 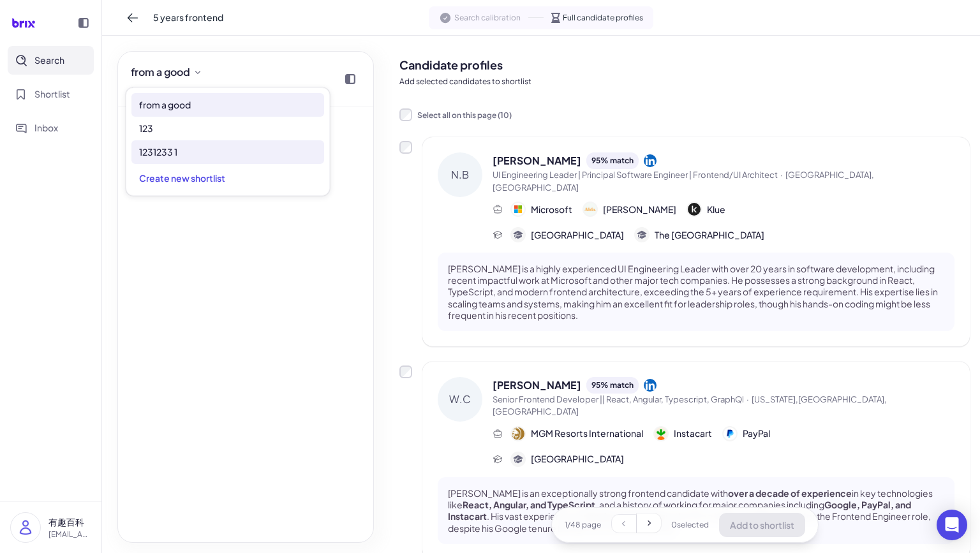 I want to click on span: 1231233 1, so click(x=158, y=152).